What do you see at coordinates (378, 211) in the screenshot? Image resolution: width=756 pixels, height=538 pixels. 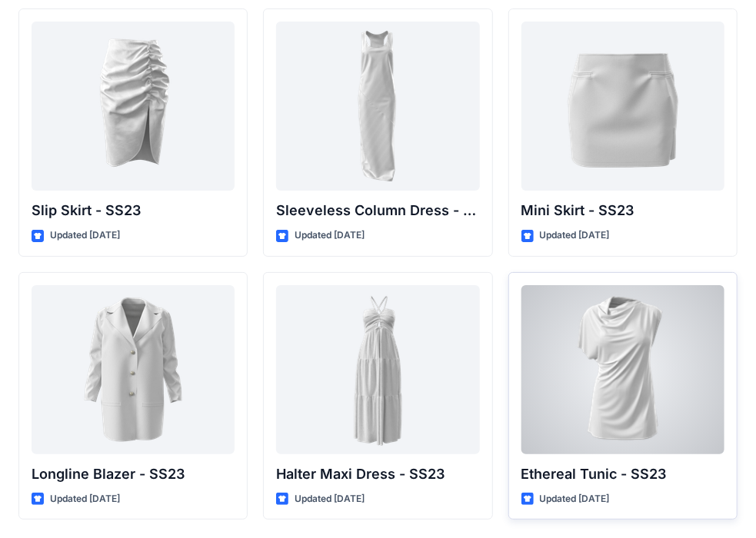 I see `p: Sleeveless Column Dress - SS23` at bounding box center [378, 211].